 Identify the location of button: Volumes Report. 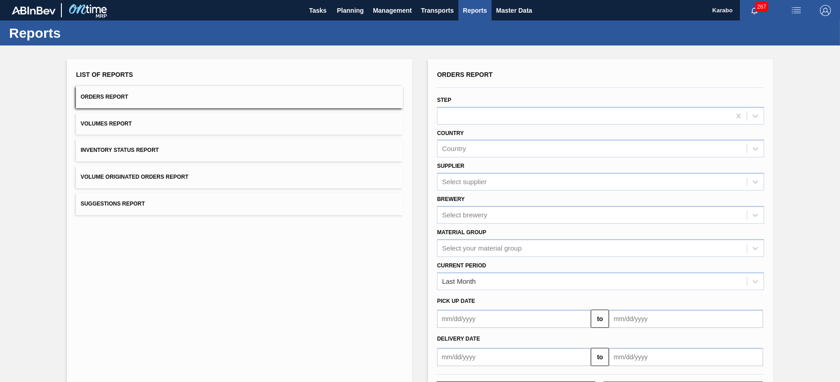
(239, 124).